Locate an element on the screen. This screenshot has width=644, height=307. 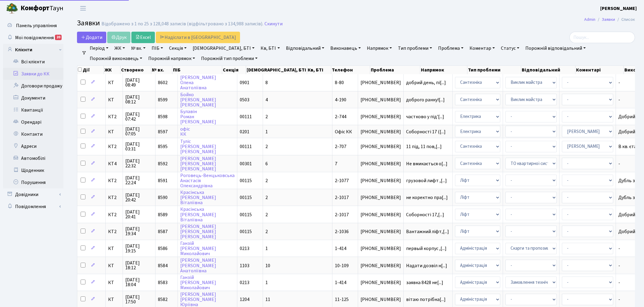
a: Статус is located at coordinates (510, 48).